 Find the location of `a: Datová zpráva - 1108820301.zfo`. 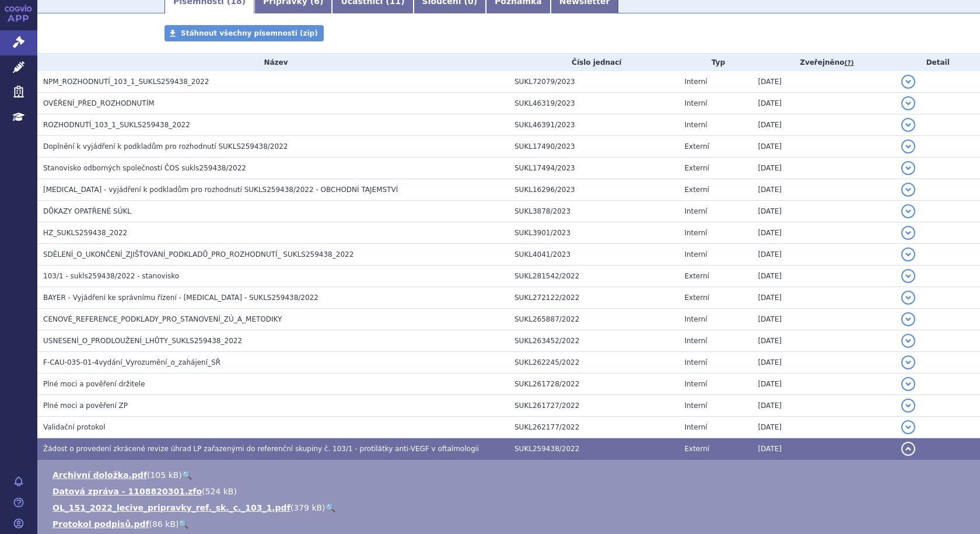

a: Datová zpráva - 1108820301.zfo is located at coordinates (127, 491).